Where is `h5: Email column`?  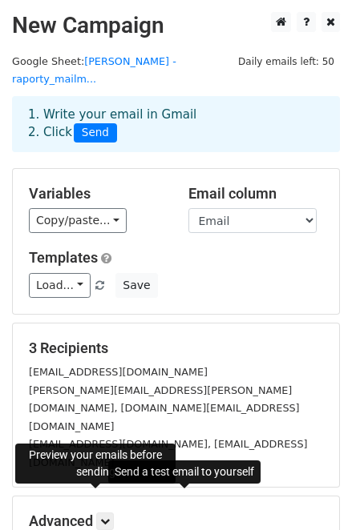
h5: Email column is located at coordinates (256, 194).